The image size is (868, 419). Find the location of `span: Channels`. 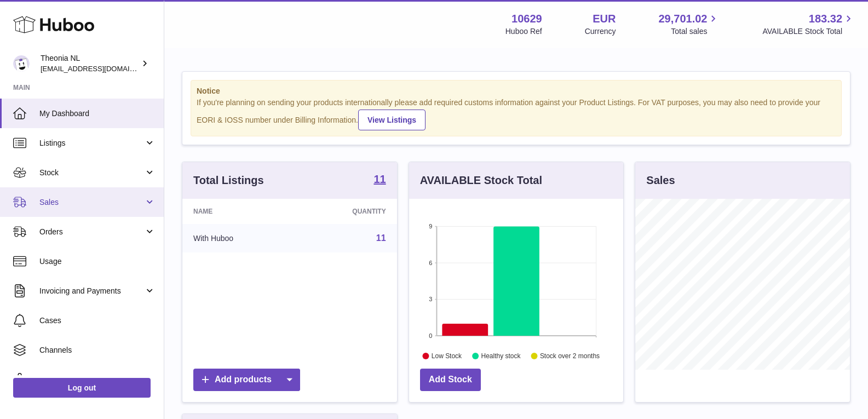

span: Channels is located at coordinates (97, 350).